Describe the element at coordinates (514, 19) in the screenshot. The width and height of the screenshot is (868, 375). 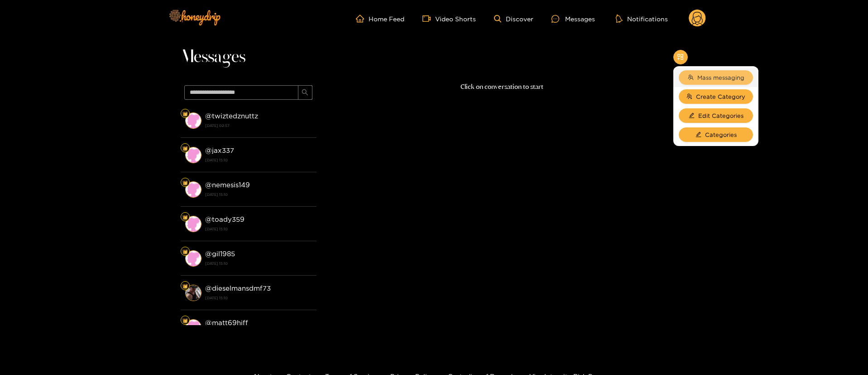
I see `a: Discover` at that location.